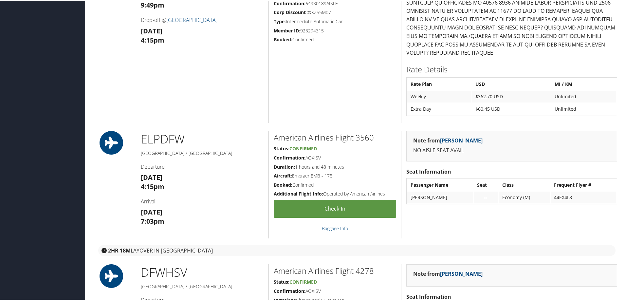 The image size is (626, 300). Describe the element at coordinates (298, 193) in the screenshot. I see `strong: Additional Flight Info:` at that location.